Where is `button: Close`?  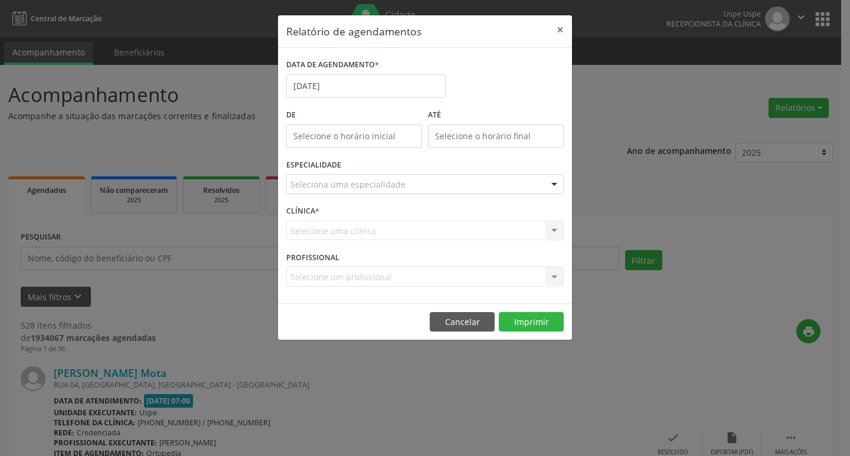
button: Close is located at coordinates (560, 30).